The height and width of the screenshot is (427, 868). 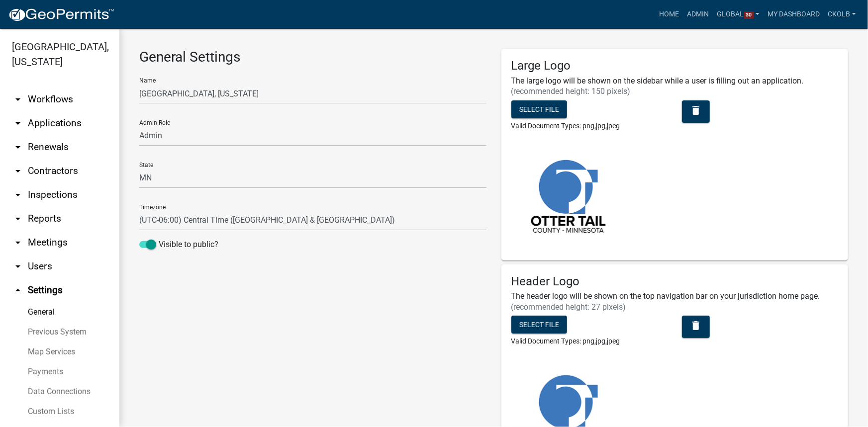 What do you see at coordinates (675, 281) in the screenshot?
I see `h5: Header Logo` at bounding box center [675, 281].